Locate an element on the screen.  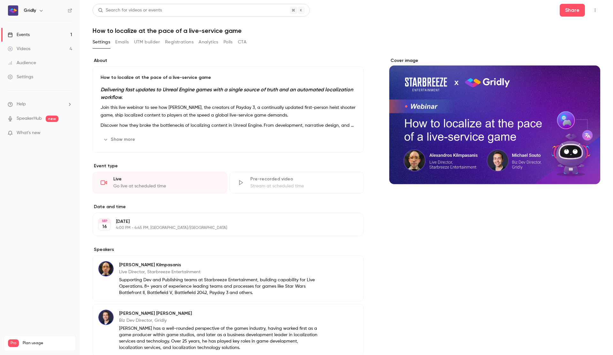
p: How to localize at the pace of a live-service game is located at coordinates (228, 78).